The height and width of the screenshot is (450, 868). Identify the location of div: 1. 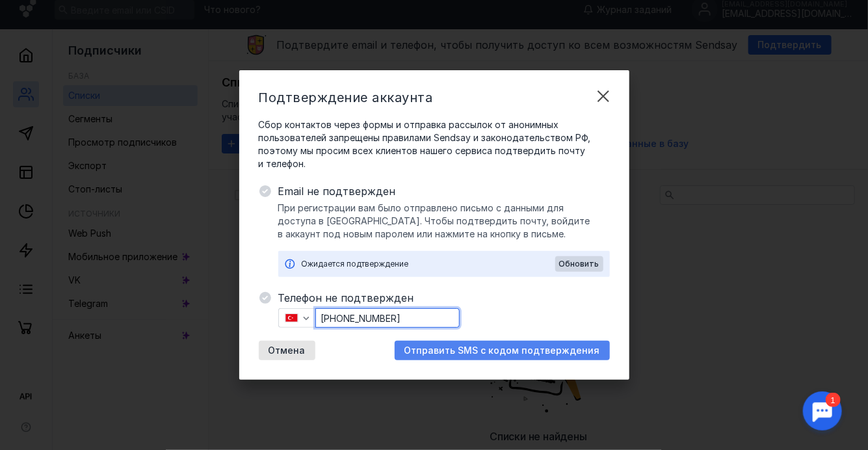
(36, 15).